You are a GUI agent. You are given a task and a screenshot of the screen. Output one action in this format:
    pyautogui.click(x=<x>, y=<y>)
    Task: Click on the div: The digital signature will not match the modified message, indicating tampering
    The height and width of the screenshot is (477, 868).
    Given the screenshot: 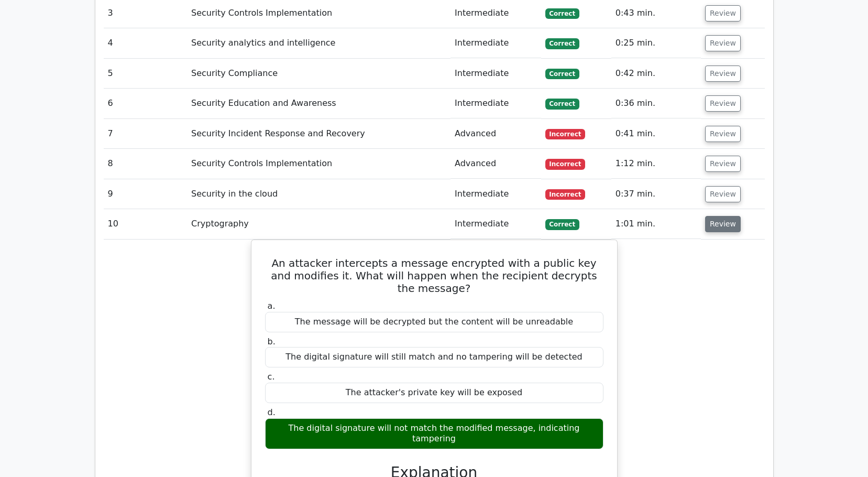 What is the action you would take?
    pyautogui.click(x=435, y=434)
    